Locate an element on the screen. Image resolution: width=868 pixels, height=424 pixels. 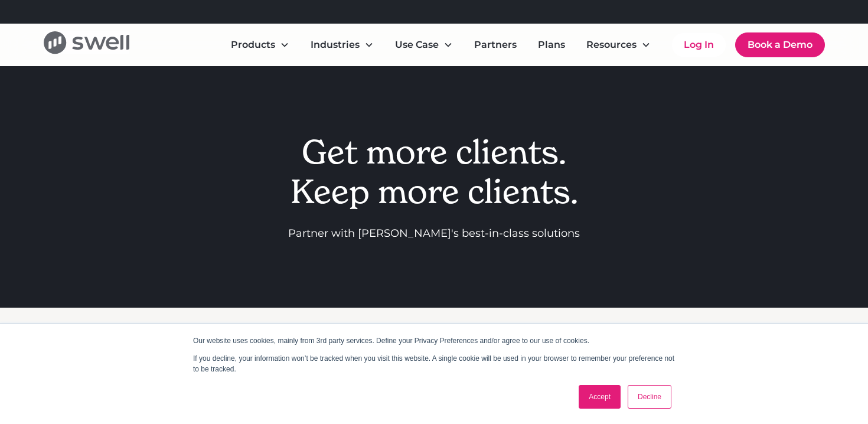
h1: Get more clients. Keep more clients. is located at coordinates (434, 172).